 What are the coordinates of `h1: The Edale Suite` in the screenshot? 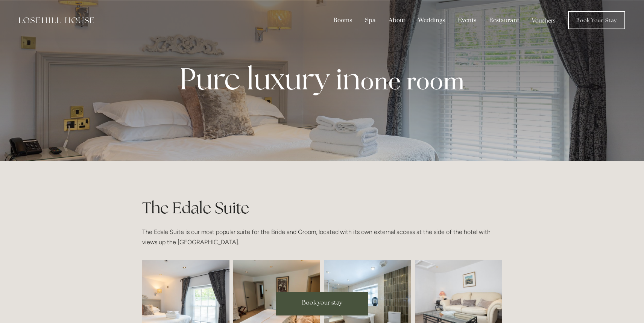 It's located at (322, 207).